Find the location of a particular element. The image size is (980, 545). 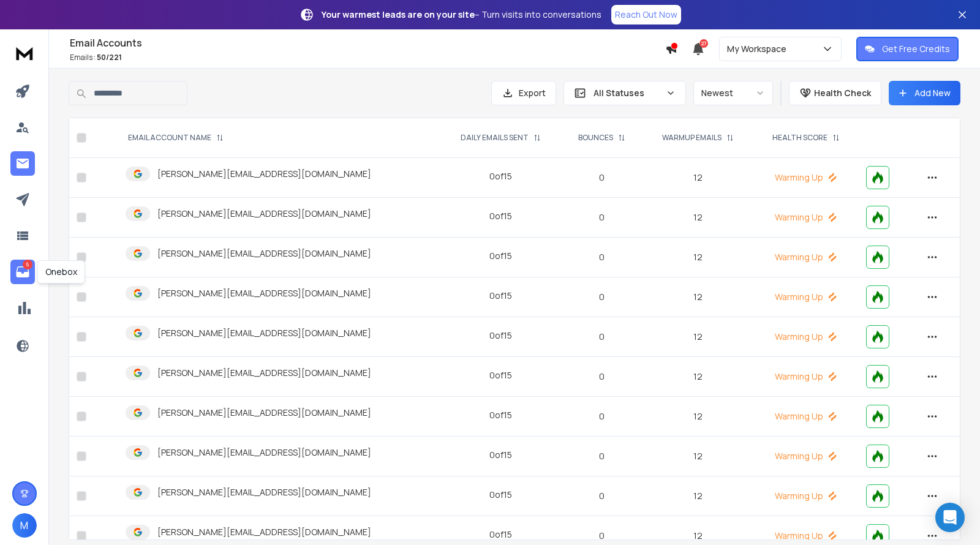

span: 50 / 221 is located at coordinates (109, 57).